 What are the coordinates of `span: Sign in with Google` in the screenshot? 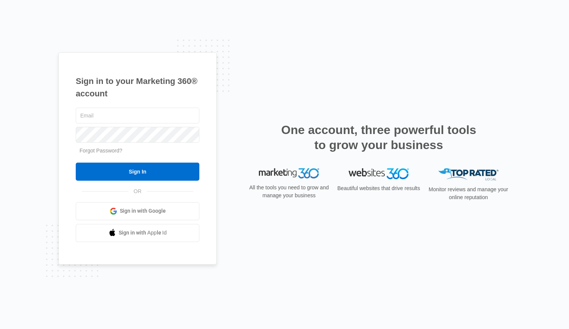 It's located at (143, 211).